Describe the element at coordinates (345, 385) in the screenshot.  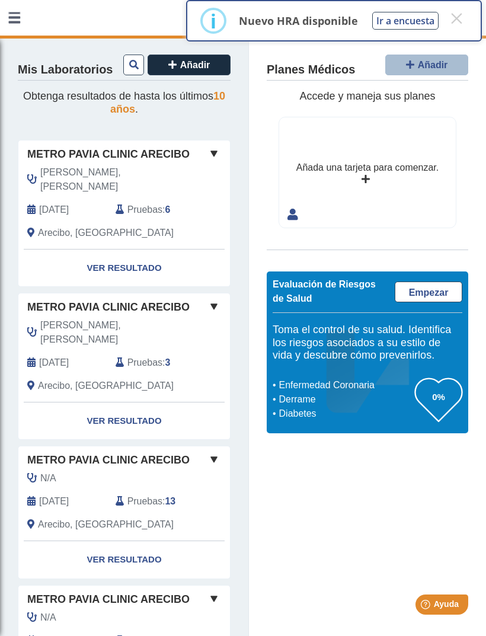
I see `li: Enfermedad Coronaria` at that location.